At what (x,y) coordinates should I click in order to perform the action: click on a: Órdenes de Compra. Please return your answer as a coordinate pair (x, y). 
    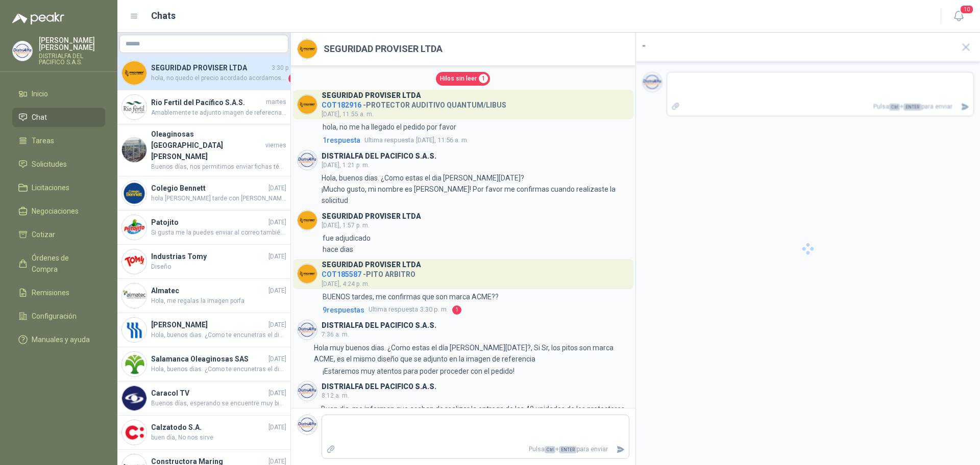
    Looking at the image, I should click on (59, 264).